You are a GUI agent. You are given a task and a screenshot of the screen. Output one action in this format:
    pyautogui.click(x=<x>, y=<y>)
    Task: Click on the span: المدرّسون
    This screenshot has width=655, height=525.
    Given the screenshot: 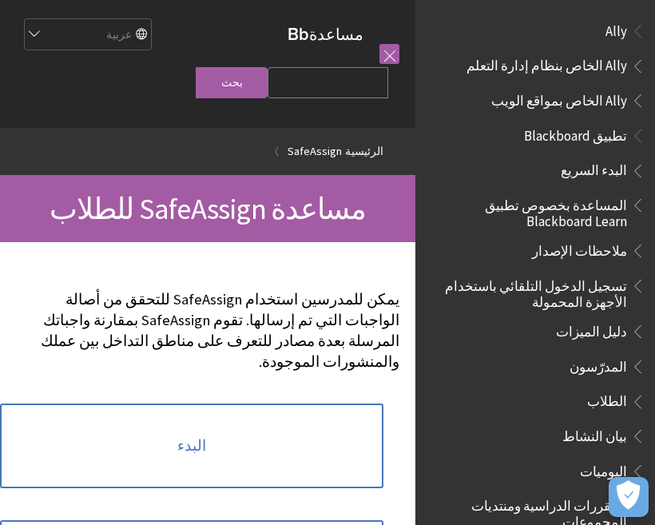 What is the action you would take?
    pyautogui.click(x=598, y=363)
    